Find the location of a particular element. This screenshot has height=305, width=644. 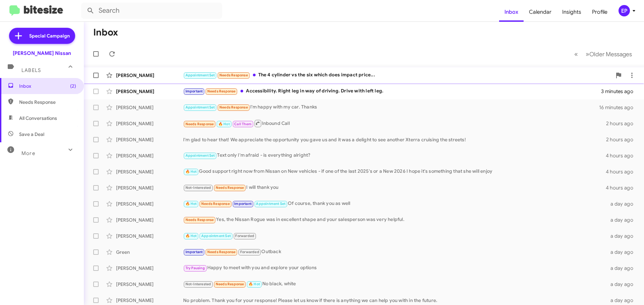

div: Good support right now from Nissan on New vehicles - if one of the last 2025's or a New 2026 I ho... is located at coordinates (394, 172).